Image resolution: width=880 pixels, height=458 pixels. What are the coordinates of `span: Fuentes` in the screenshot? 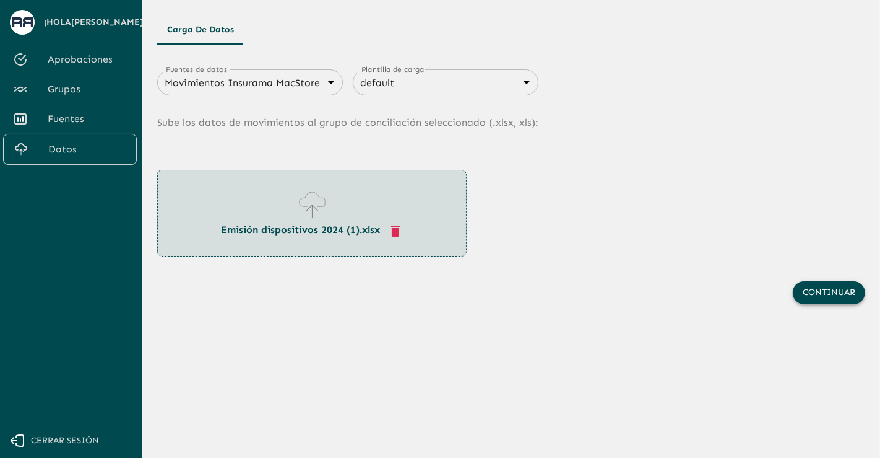 It's located at (87, 119).